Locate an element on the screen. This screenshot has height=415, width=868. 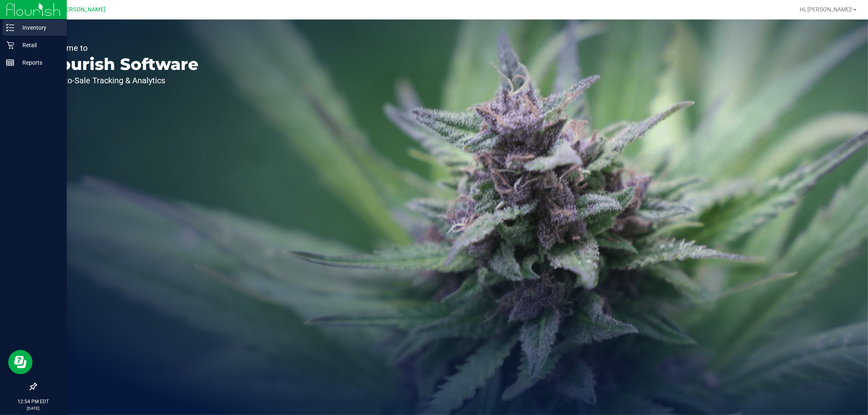
p: Retail is located at coordinates (39, 45).